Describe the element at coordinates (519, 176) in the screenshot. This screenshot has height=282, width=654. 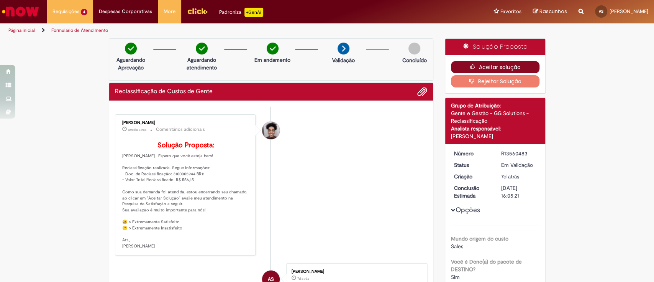
I see `div: 23/09/2025 17:05:17` at that location.